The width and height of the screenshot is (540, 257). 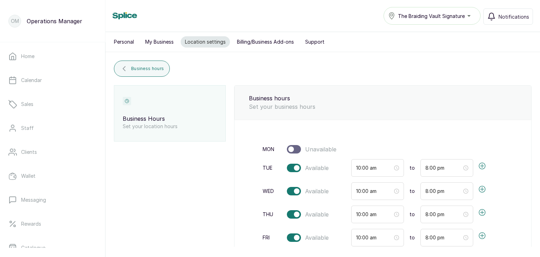 I want to click on p: Home, so click(x=28, y=56).